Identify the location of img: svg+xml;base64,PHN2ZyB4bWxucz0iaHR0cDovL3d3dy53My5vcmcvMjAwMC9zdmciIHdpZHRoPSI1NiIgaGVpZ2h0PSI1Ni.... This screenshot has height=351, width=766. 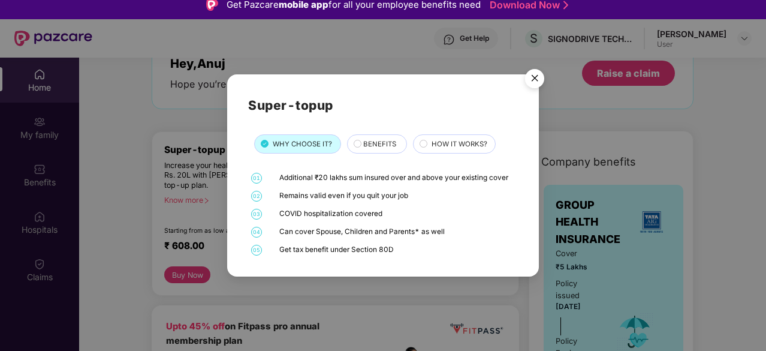
(534, 80).